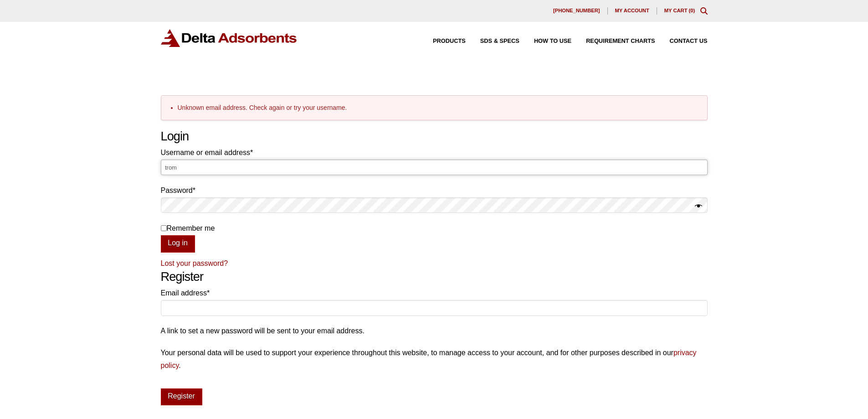 The image size is (868, 419). What do you see at coordinates (434, 152) in the screenshot?
I see `label: Username or email address` at bounding box center [434, 152].